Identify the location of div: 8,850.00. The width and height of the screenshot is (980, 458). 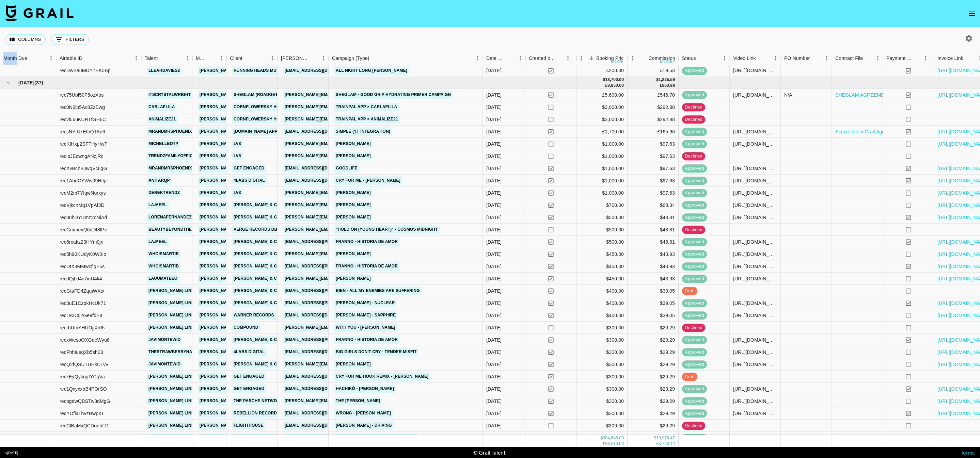
(615, 86).